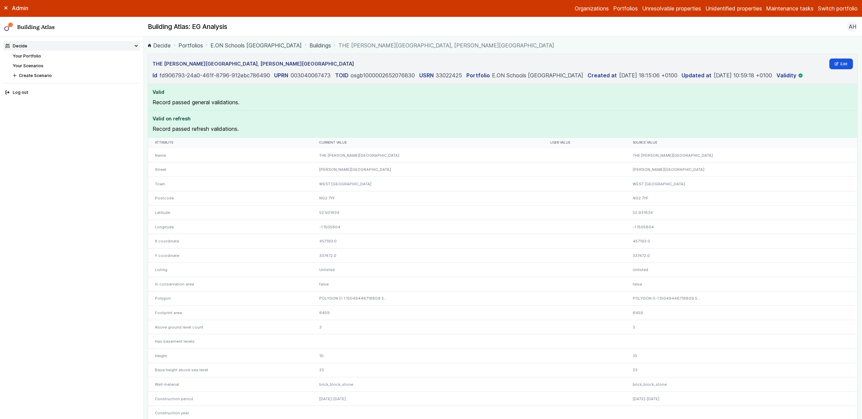 The height and width of the screenshot is (419, 862). I want to click on dt: UPRN, so click(281, 75).